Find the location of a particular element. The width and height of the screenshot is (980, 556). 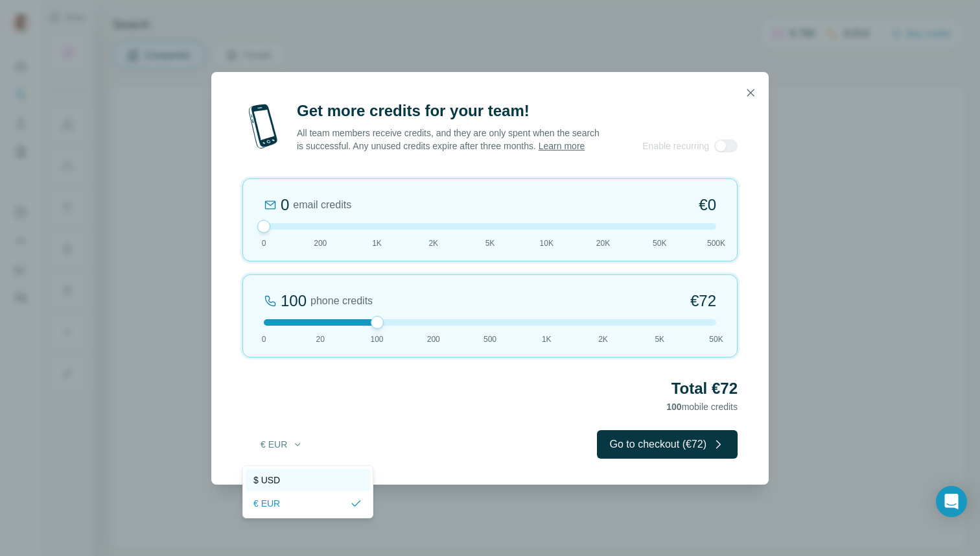

img: mobile-phone is located at coordinates (263, 127).